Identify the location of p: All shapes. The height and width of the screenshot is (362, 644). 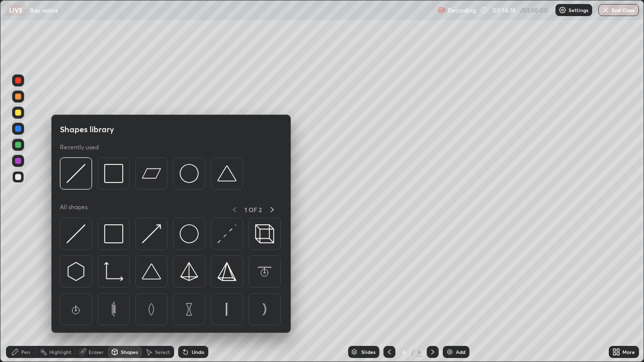
(73, 209).